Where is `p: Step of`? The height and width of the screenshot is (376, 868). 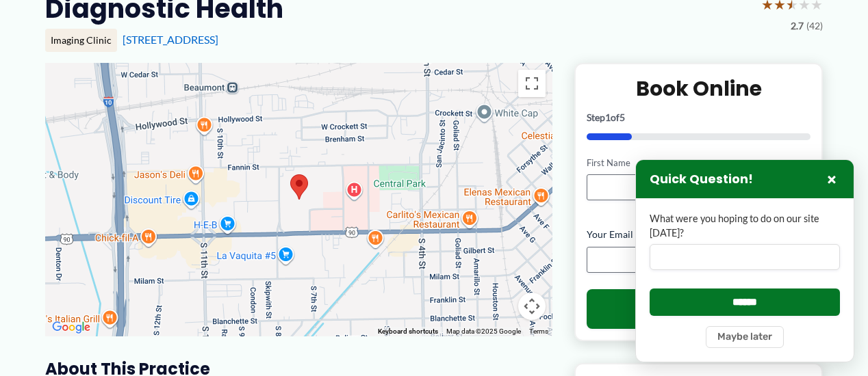 p: Step of is located at coordinates (698, 117).